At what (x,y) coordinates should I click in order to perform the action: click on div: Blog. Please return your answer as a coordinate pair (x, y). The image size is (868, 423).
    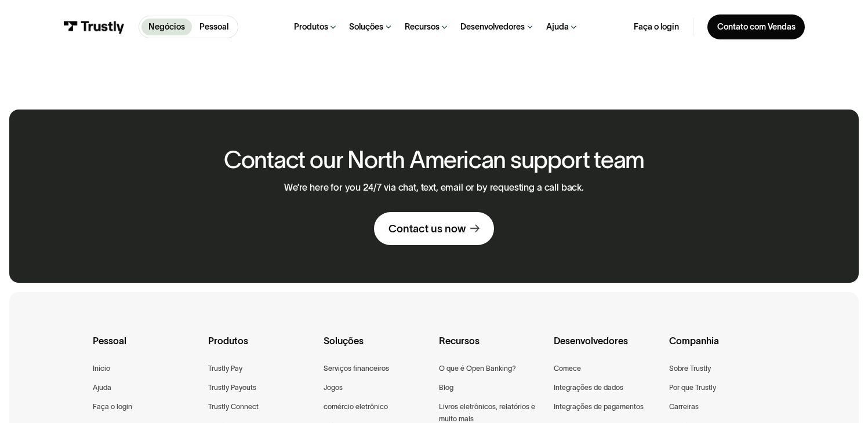
    Looking at the image, I should click on (446, 388).